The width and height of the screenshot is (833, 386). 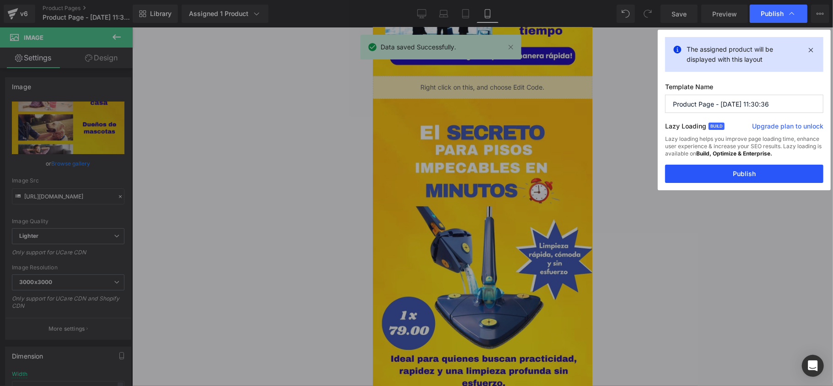 What do you see at coordinates (744, 174) in the screenshot?
I see `button: Publish` at bounding box center [744, 174].